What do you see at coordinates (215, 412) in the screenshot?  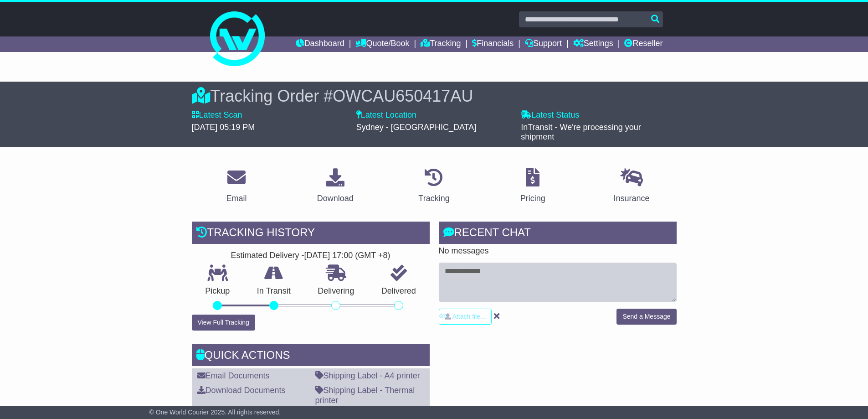 I see `span: © One World Courier 2025. All rights reserved.` at bounding box center [215, 412].